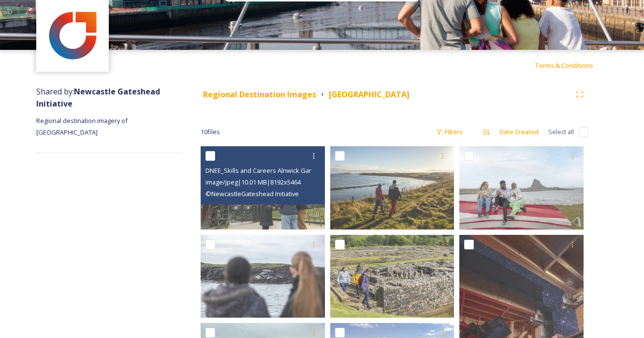  What do you see at coordinates (518, 131) in the screenshot?
I see `div: Date Created` at bounding box center [518, 131].